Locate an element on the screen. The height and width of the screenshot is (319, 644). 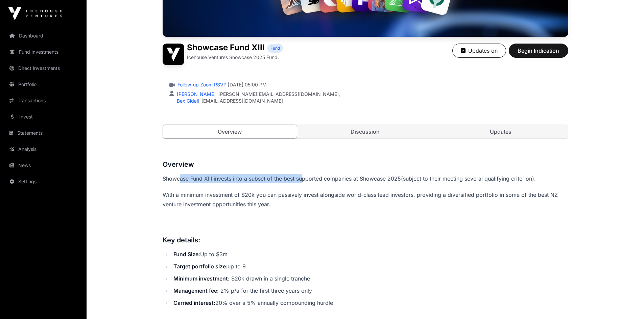
h3: Key details: is located at coordinates (366, 240).